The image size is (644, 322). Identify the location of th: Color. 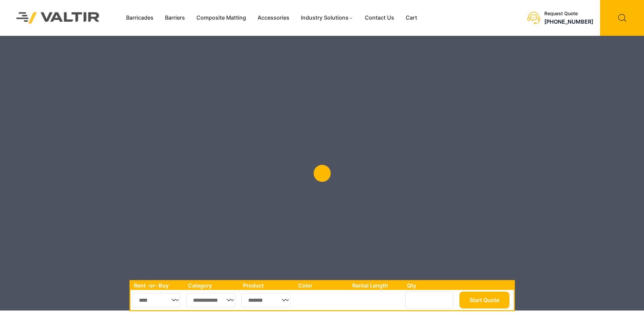
(322, 285).